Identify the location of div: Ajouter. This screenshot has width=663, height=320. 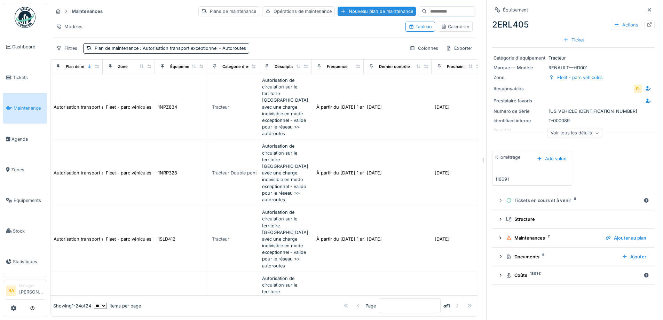
(635, 257).